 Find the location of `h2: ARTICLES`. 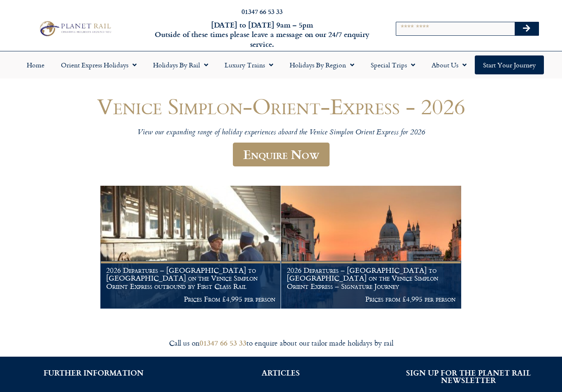

h2: ARTICLES is located at coordinates (280, 373).